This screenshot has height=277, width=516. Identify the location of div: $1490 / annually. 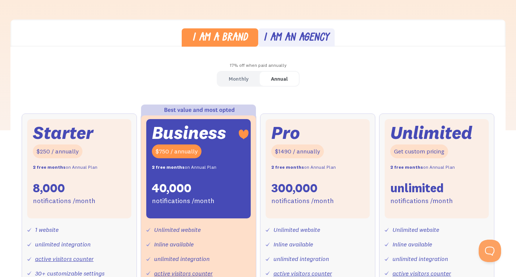
(297, 151).